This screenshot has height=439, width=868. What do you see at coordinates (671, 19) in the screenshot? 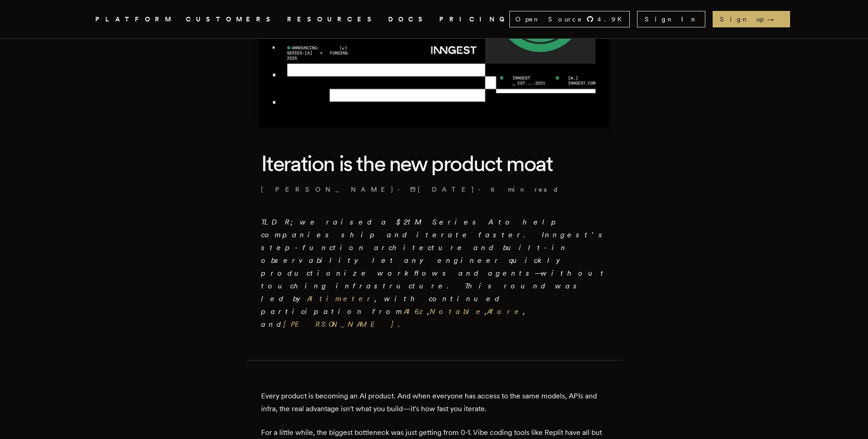
I see `a: Sign In` at bounding box center [671, 19].